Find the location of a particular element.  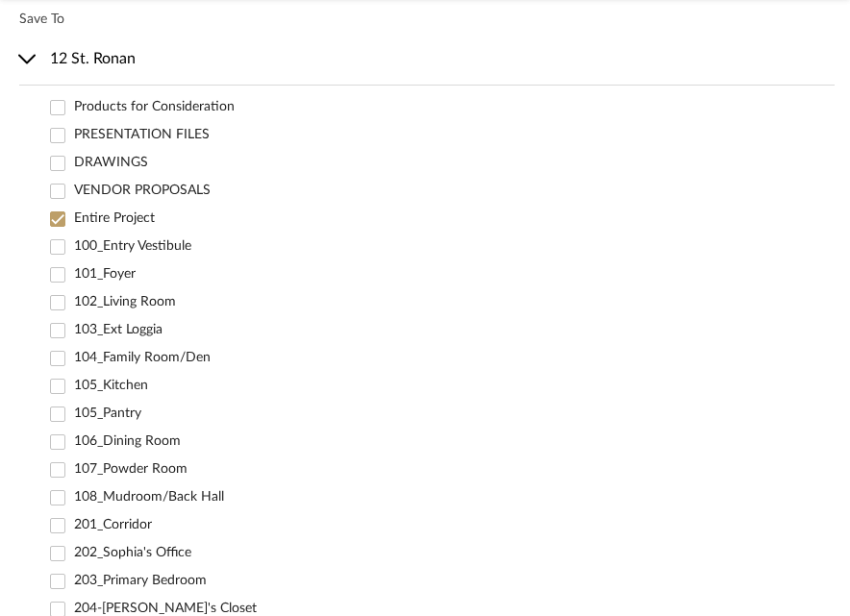

label: 101_Foyer is located at coordinates (455, 274).